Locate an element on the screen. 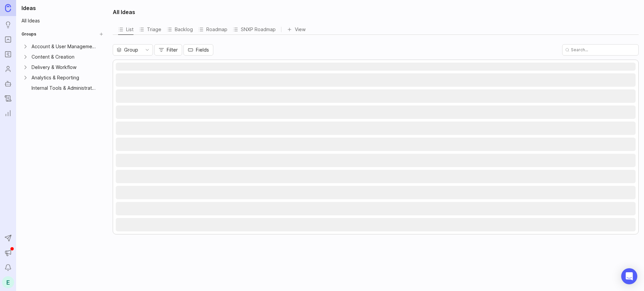  a: Reporting is located at coordinates (8, 113).